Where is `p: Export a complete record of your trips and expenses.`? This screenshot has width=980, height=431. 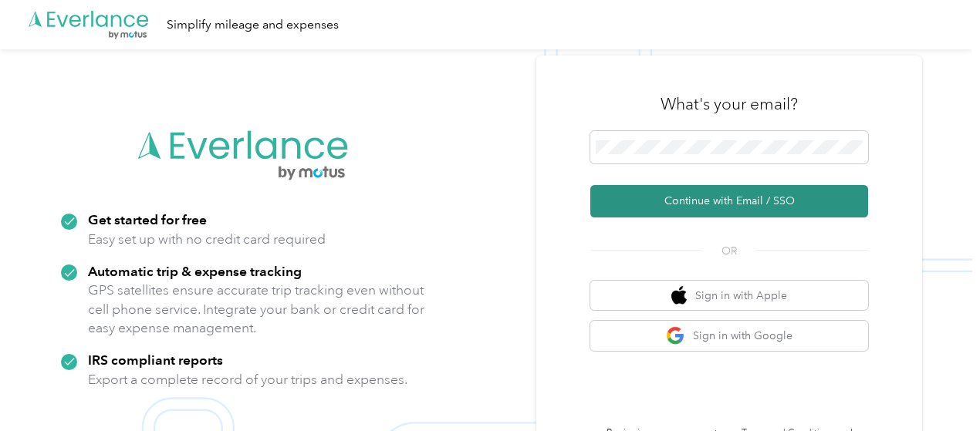 p: Export a complete record of your trips and expenses. is located at coordinates (247, 380).